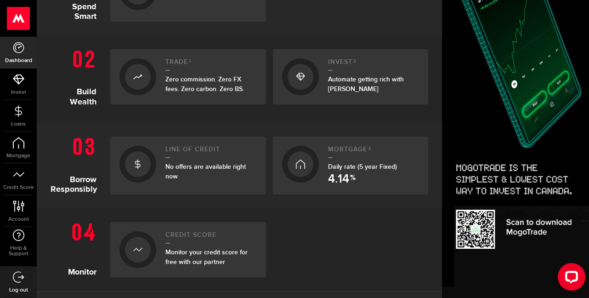  Describe the element at coordinates (211, 152) in the screenshot. I see `h2: Line of credit` at that location.